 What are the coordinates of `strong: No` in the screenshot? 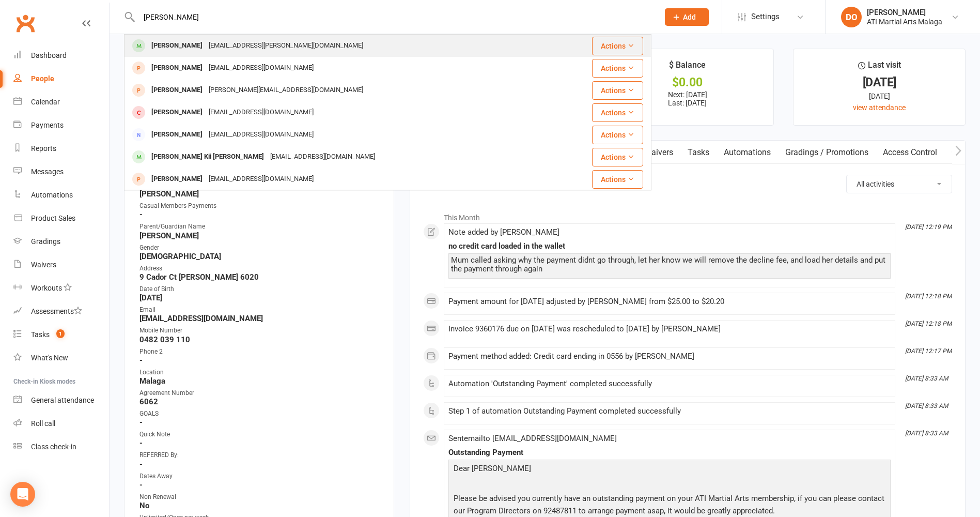 It's located at (260, 506).